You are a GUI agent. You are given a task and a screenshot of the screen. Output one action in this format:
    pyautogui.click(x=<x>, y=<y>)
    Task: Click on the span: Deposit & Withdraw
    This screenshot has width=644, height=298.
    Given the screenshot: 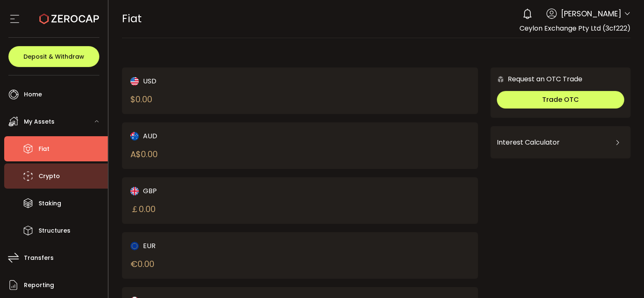 What is the action you would take?
    pyautogui.click(x=53, y=56)
    